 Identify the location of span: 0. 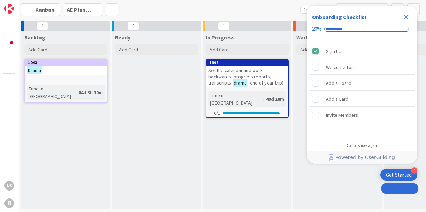
(133, 26).